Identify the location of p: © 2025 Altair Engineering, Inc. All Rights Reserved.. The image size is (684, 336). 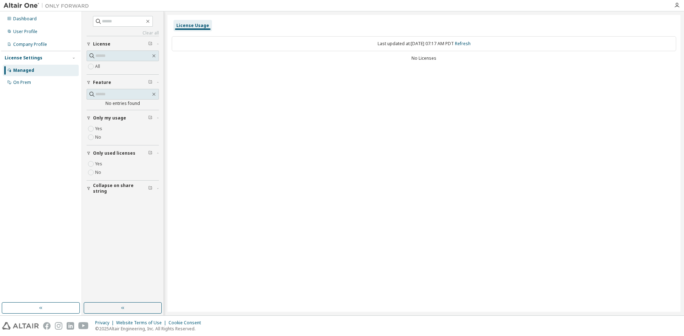
(150, 329).